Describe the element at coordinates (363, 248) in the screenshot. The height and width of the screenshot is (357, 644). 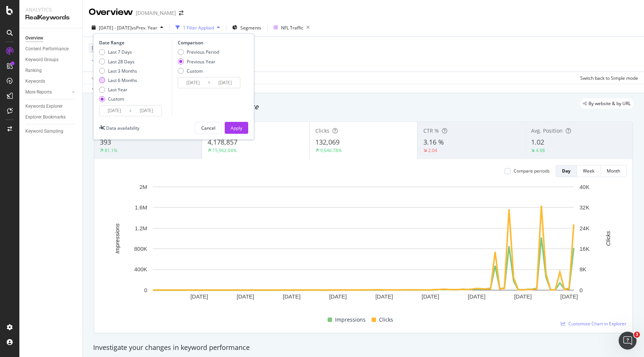
I see `svg: A chart.` at that location.